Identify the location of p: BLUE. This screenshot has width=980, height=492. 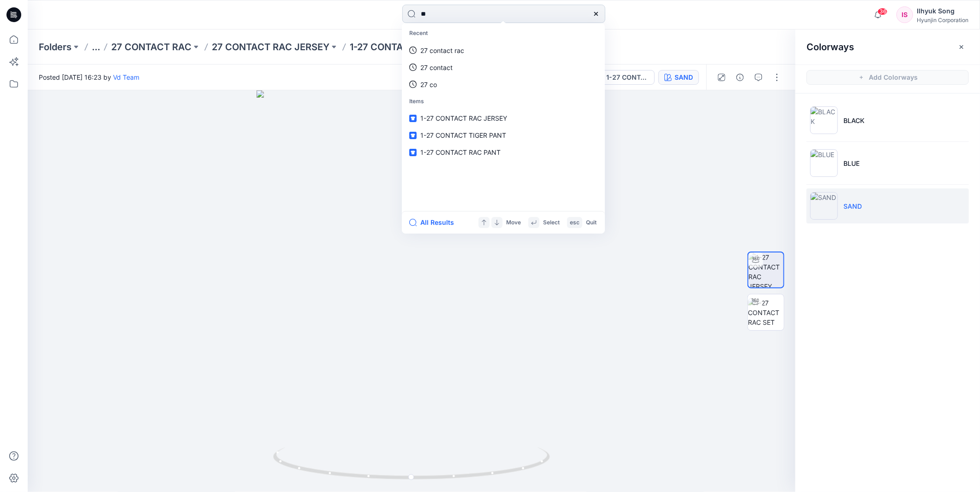
(851, 163).